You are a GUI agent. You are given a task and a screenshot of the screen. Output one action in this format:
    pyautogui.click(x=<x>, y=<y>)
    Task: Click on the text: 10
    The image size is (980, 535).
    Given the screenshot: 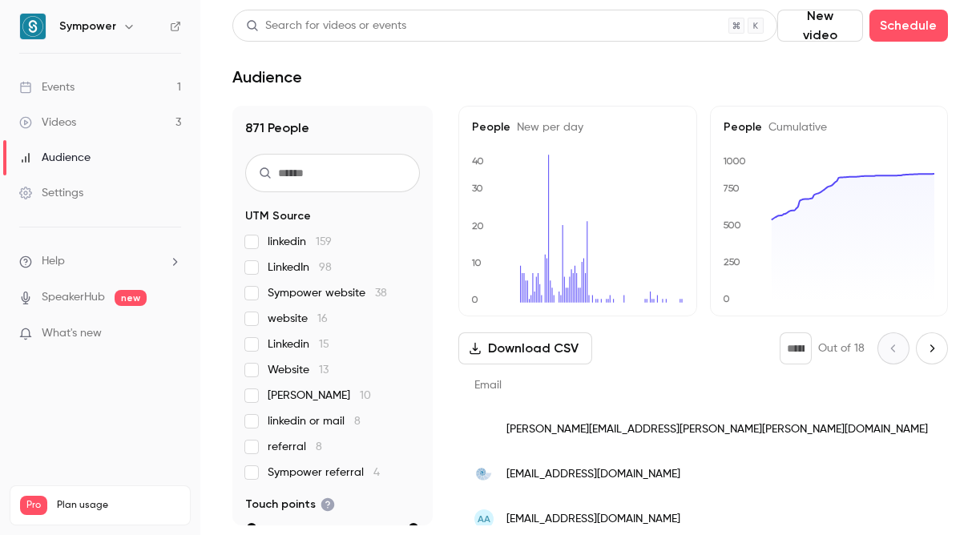 What is the action you would take?
    pyautogui.click(x=476, y=263)
    